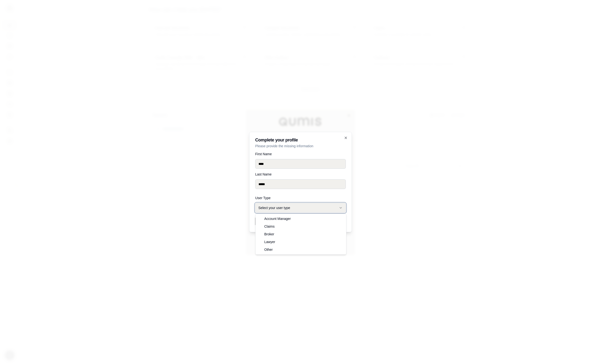  I want to click on span: Lawyer, so click(269, 242).